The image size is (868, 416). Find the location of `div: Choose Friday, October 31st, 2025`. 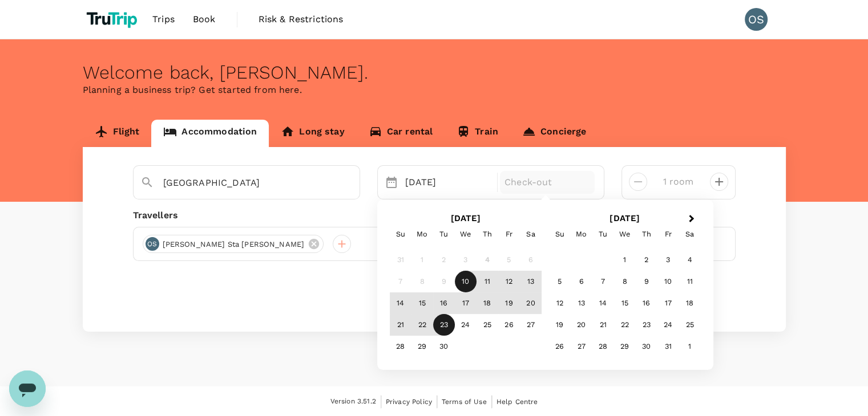

div: Choose Friday, October 31st, 2025 is located at coordinates (668, 346).